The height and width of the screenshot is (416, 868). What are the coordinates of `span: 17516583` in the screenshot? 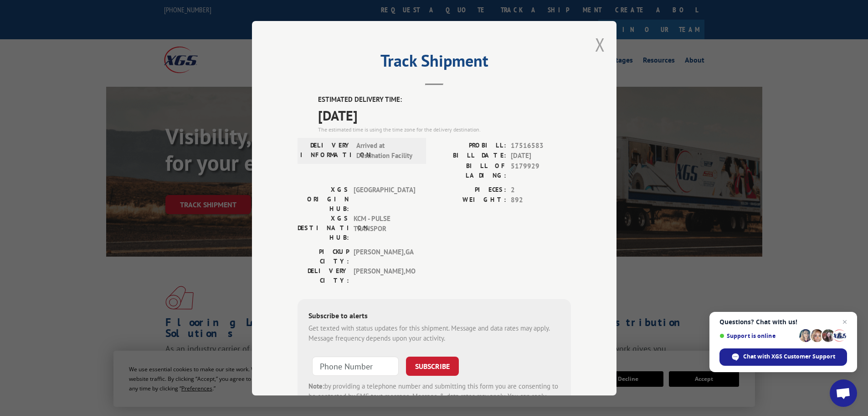 It's located at (541, 145).